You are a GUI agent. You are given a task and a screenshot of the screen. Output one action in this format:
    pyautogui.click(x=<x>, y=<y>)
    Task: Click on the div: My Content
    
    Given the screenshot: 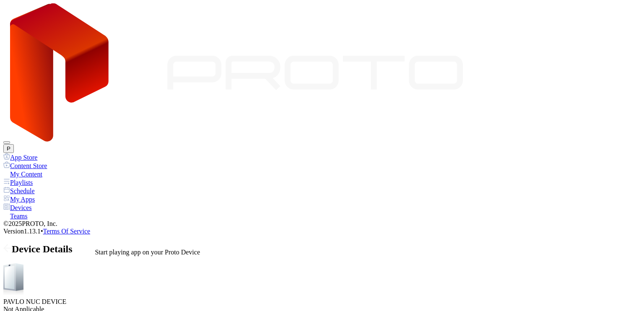 What is the action you would take?
    pyautogui.click(x=322, y=174)
    